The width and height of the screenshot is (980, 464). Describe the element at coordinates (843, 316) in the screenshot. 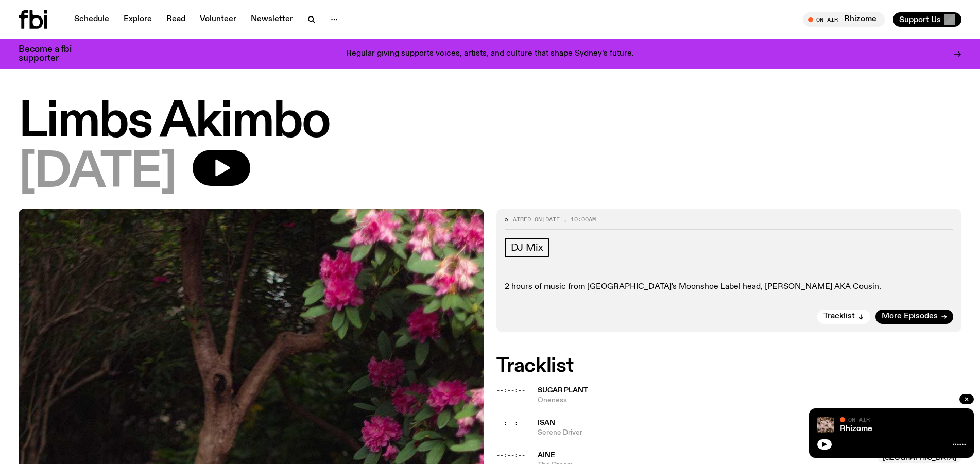

I see `button: Tracklist` at that location.